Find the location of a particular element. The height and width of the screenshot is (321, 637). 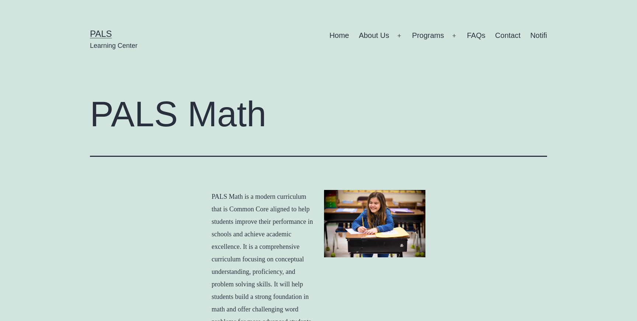

p: Learning Center is located at coordinates (114, 46).